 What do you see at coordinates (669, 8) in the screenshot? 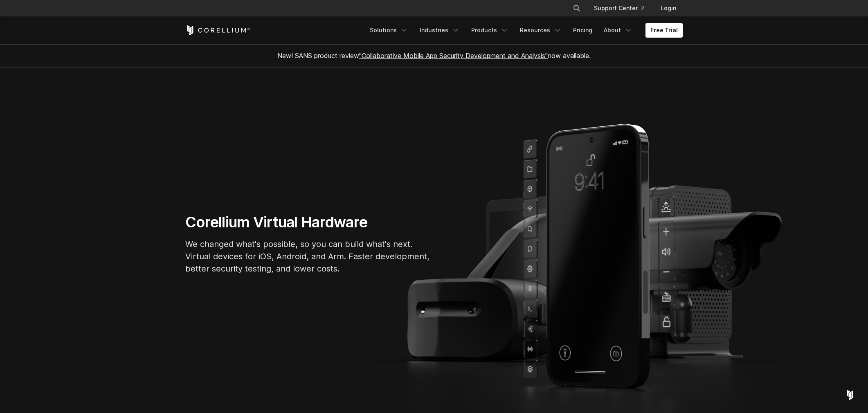
I see `a: Login` at bounding box center [669, 8].